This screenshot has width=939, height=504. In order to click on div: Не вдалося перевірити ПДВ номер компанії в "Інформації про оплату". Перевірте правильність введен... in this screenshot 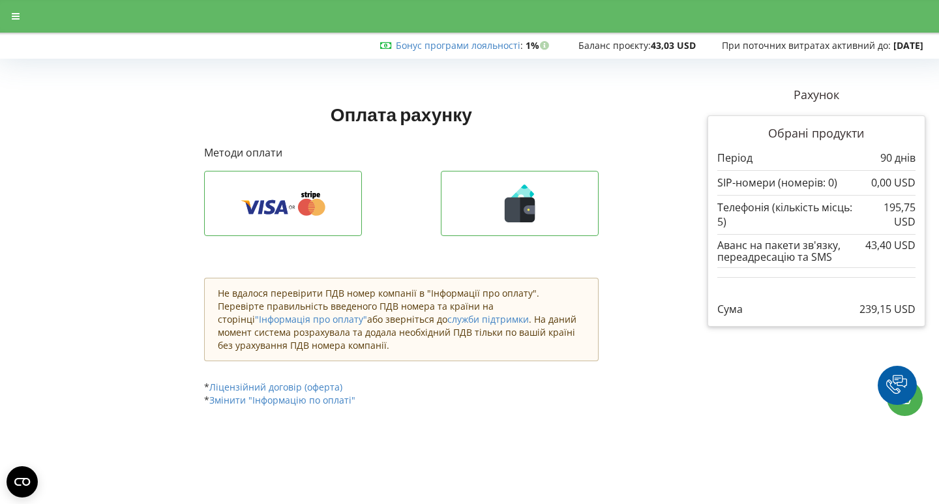, I will do `click(402, 320)`.